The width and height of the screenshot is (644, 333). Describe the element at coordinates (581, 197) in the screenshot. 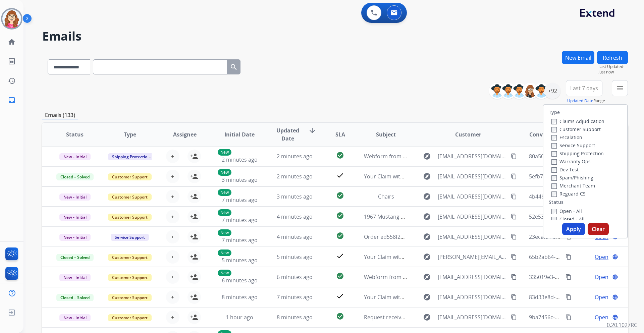

I see `span: 4b446f3d-ecde-47c2-8e36-78bbe876d733` at that location.